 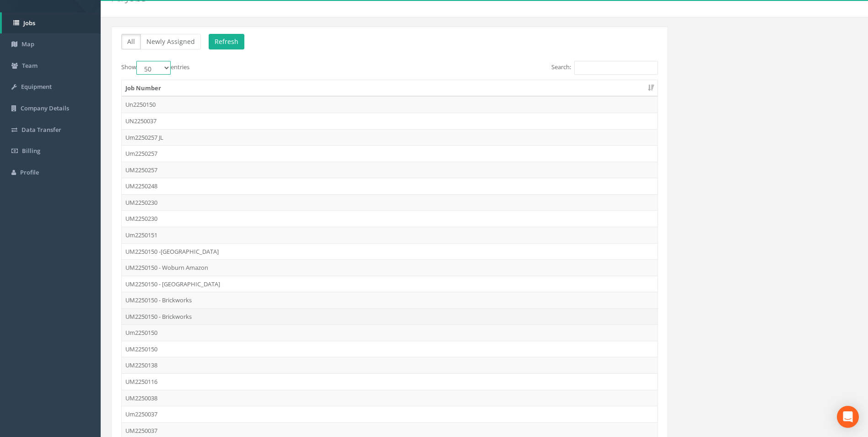 What do you see at coordinates (227, 42) in the screenshot?
I see `button: Refresh` at bounding box center [227, 42].